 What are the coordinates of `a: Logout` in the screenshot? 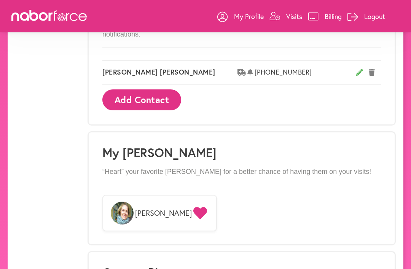 It's located at (366, 16).